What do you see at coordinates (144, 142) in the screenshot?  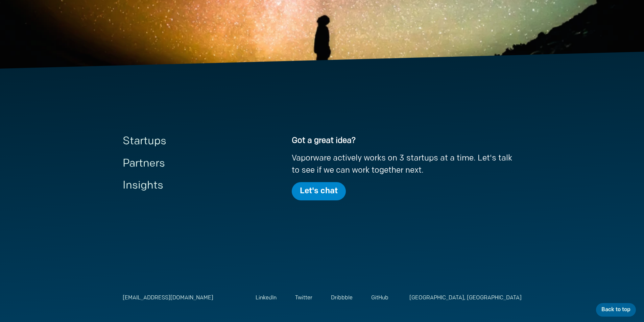 I see `a: Startups` at bounding box center [144, 142].